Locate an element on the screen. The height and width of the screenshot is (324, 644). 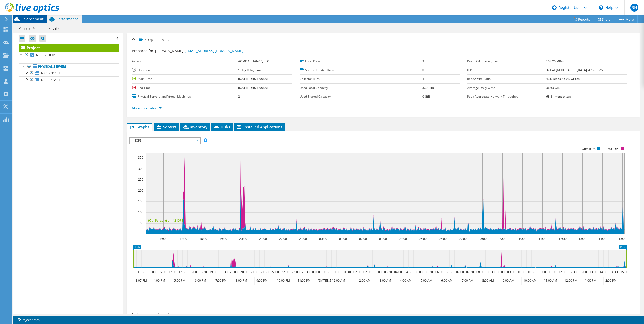
label: Average Daily Write is located at coordinates (506, 88).